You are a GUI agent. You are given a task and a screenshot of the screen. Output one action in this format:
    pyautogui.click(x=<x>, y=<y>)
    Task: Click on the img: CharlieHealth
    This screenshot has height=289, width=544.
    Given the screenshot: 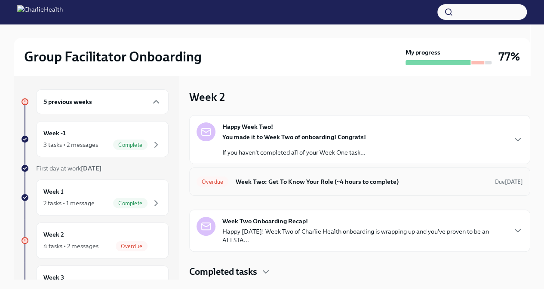 What is the action you would take?
    pyautogui.click(x=40, y=12)
    